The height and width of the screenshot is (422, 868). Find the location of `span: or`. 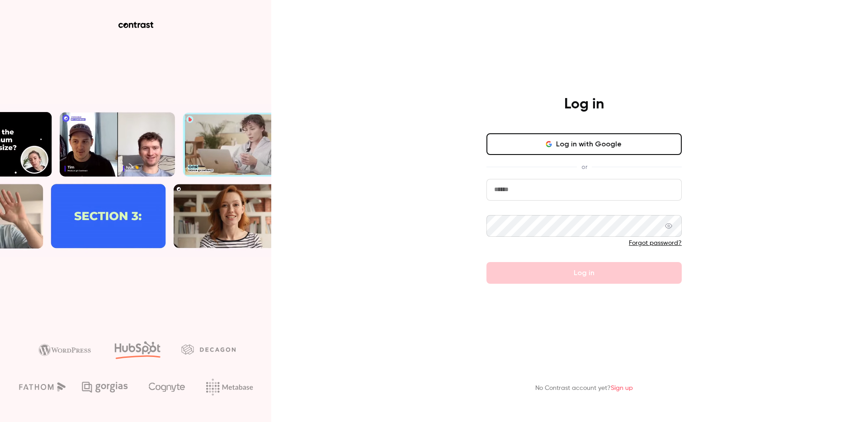

span: or is located at coordinates (584, 167).